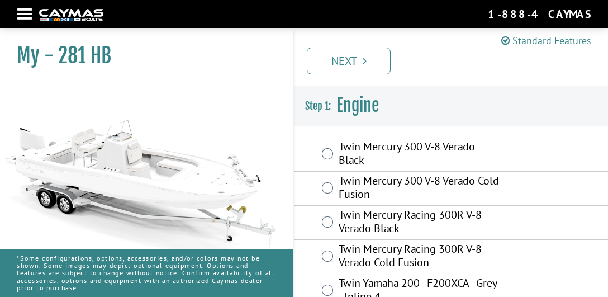 Image resolution: width=608 pixels, height=297 pixels. What do you see at coordinates (146, 273) in the screenshot?
I see `p: *Some configurations, options, accessories, and/or colors may not be shown. Some images may depic...` at bounding box center [146, 273].